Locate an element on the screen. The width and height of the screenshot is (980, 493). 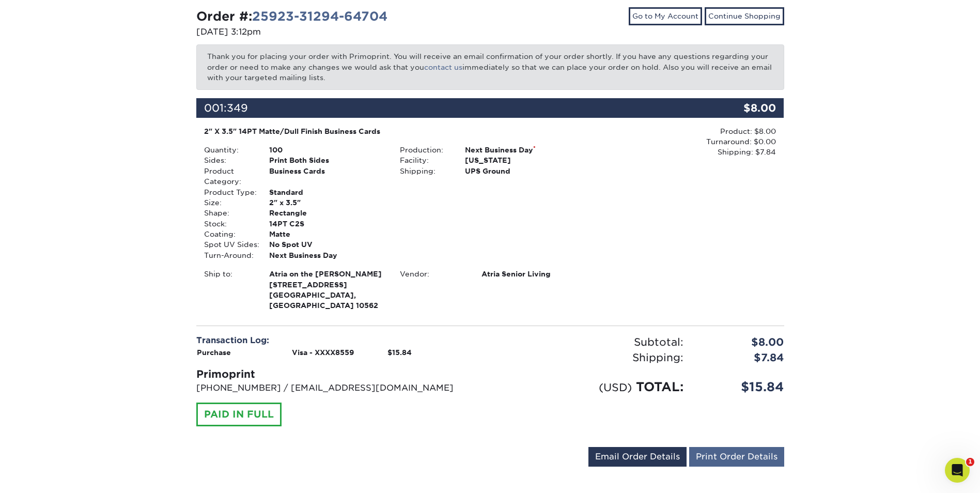
div: $15.84 is located at coordinates (741, 387).